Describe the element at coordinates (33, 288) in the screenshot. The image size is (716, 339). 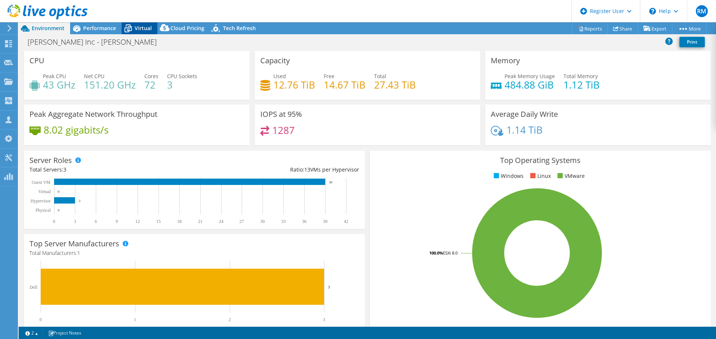
I see `text: Dell` at that location.